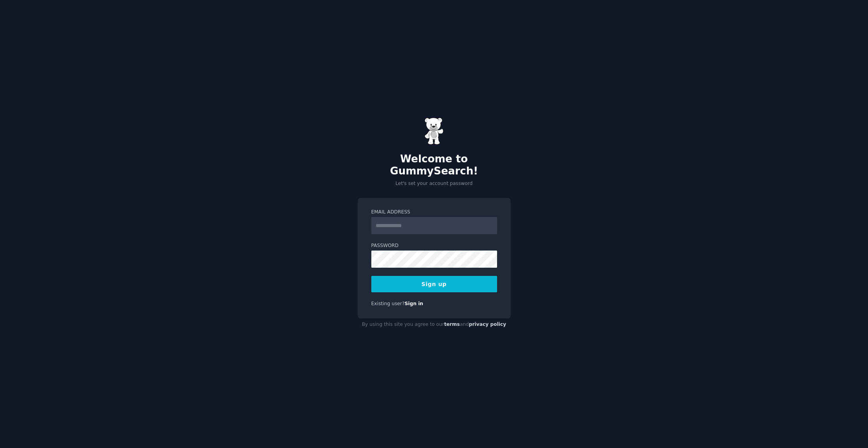 The width and height of the screenshot is (868, 448). I want to click on a: terms, so click(452, 324).